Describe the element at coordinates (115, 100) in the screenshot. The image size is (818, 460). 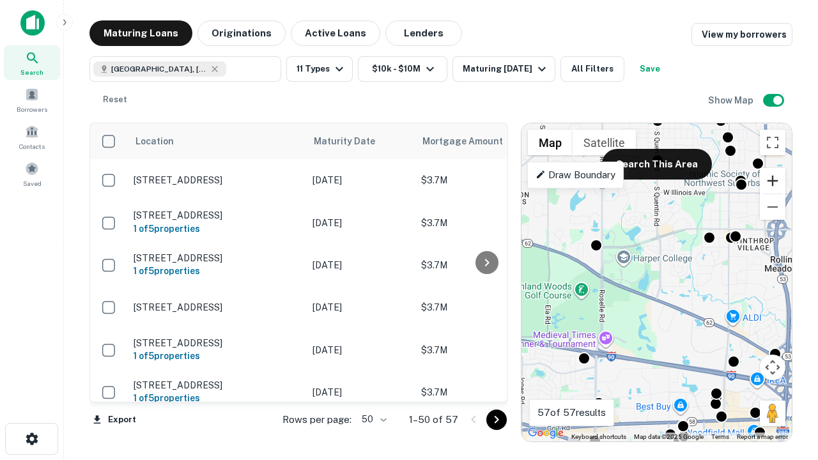
I see `button: Reset` at that location.